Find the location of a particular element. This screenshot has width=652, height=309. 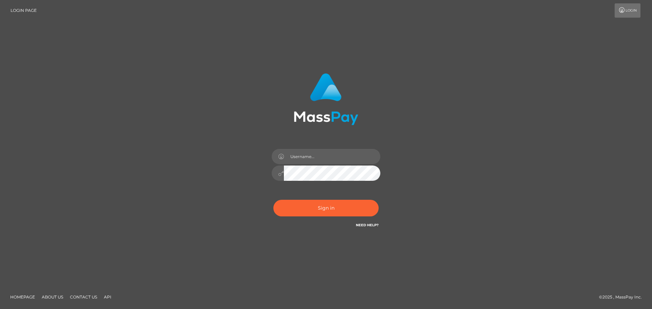

a: Login Page is located at coordinates (23, 11).